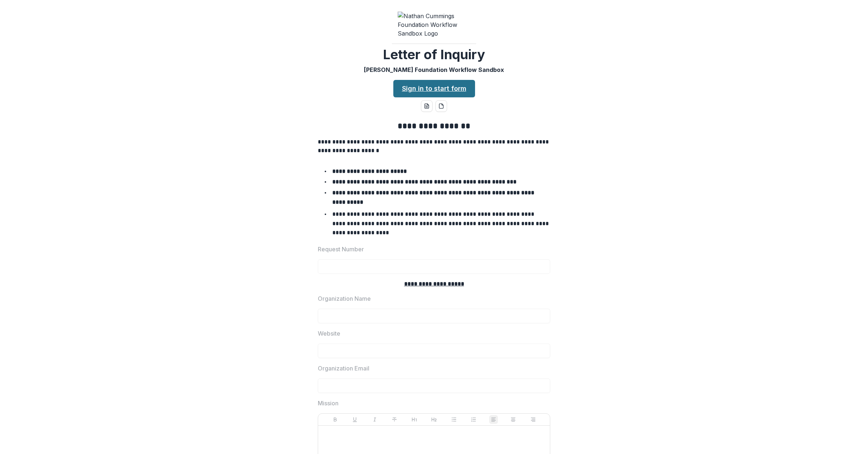  What do you see at coordinates (395, 419) in the screenshot?
I see `button: Strike` at bounding box center [395, 419].